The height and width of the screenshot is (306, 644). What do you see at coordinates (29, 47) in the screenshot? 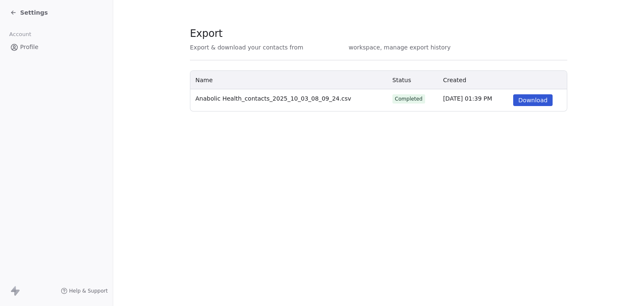
I see `span: Profile` at bounding box center [29, 47].